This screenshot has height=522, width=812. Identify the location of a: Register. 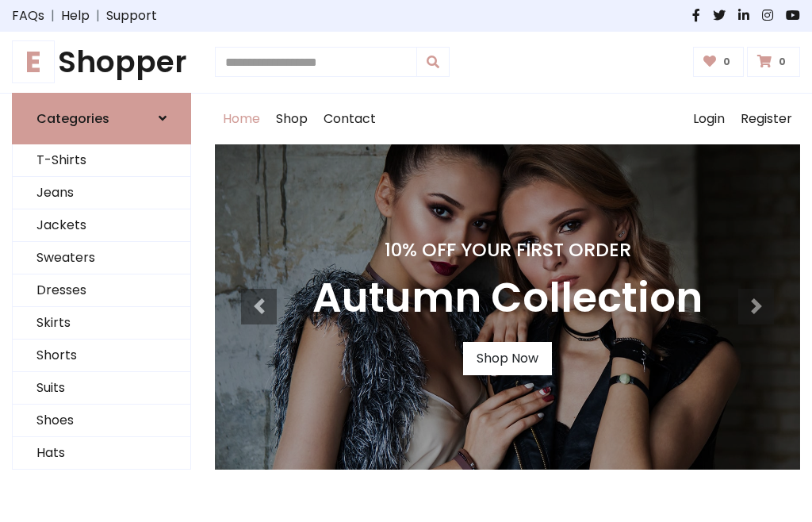
(766, 119).